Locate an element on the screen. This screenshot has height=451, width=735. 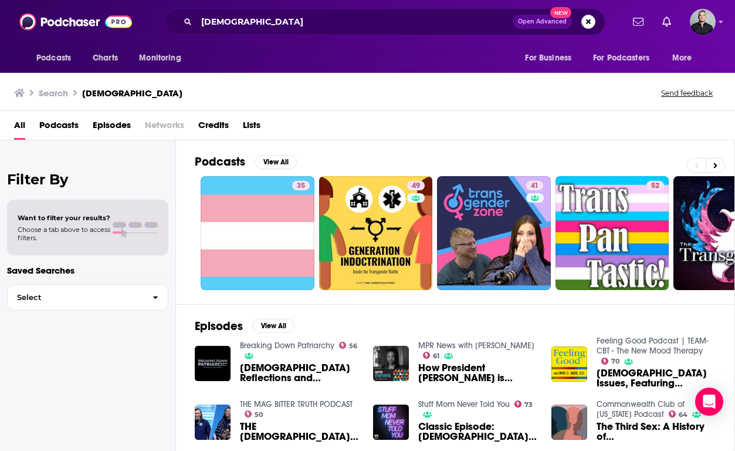
div: Search podcasts, credits, & more... is located at coordinates (385, 22).